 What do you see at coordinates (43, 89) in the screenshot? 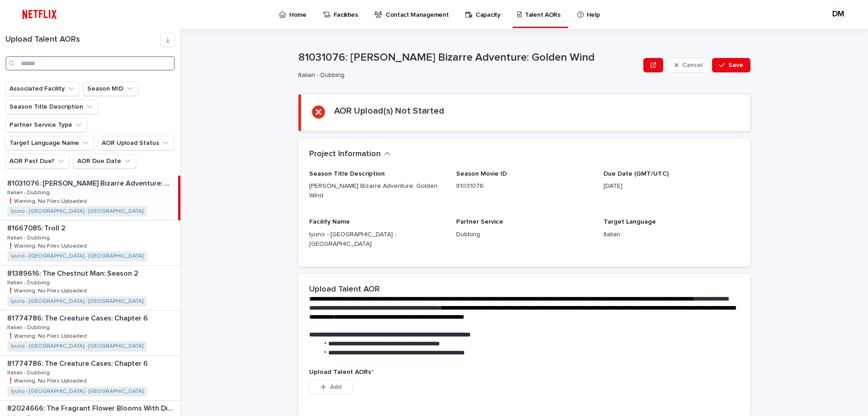
I see `button: Associated Facility` at bounding box center [43, 89].